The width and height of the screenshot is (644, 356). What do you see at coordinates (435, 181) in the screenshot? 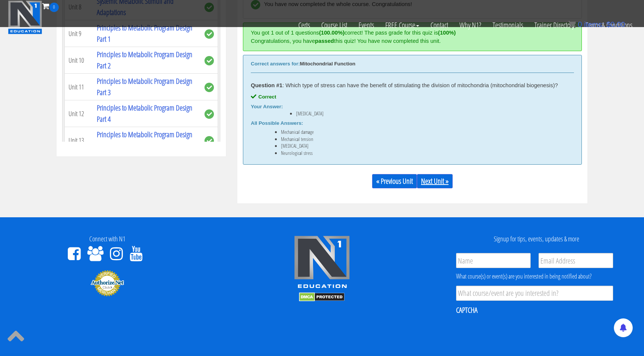
I see `a: Next Unit »` at bounding box center [435, 181].